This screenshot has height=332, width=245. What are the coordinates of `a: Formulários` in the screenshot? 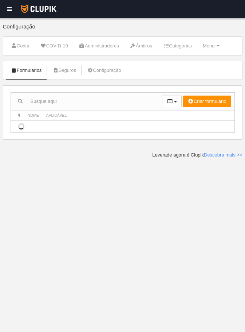 It's located at (26, 70).